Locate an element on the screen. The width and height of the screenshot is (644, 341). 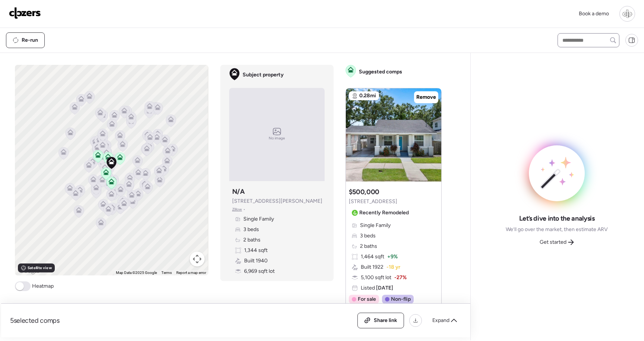
span: Let’s dive into the analysis is located at coordinates (557, 218).